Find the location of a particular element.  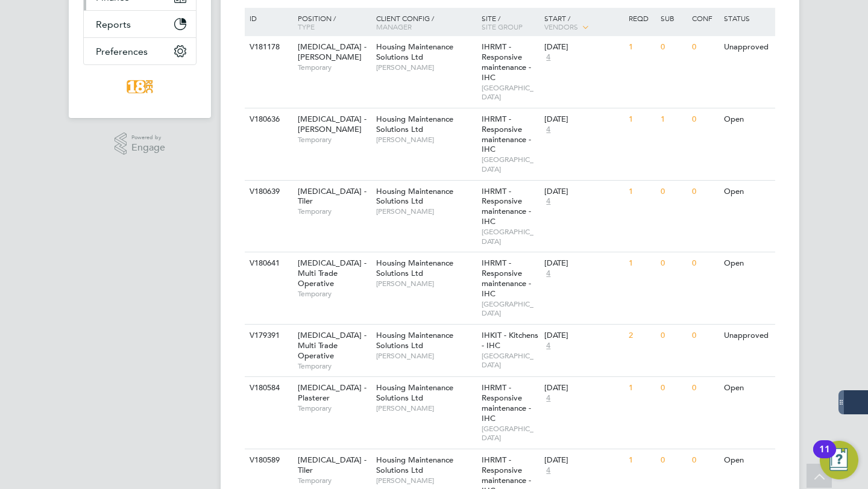

span: Preferences is located at coordinates (122, 51).